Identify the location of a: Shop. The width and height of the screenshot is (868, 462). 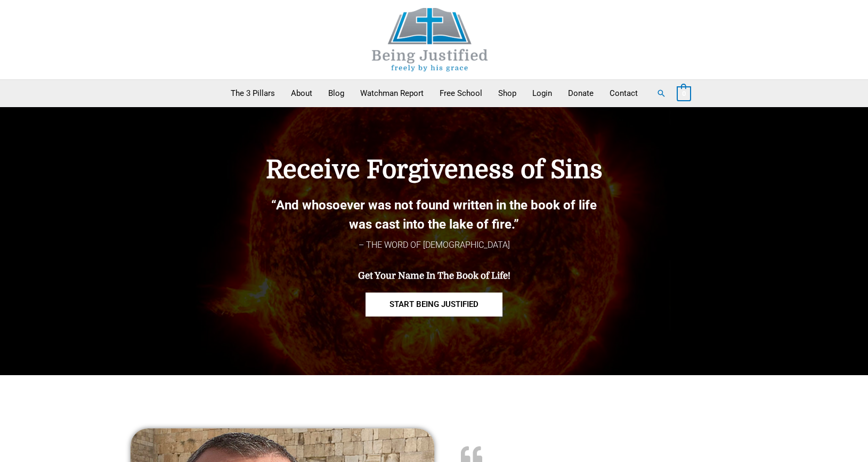
(507, 93).